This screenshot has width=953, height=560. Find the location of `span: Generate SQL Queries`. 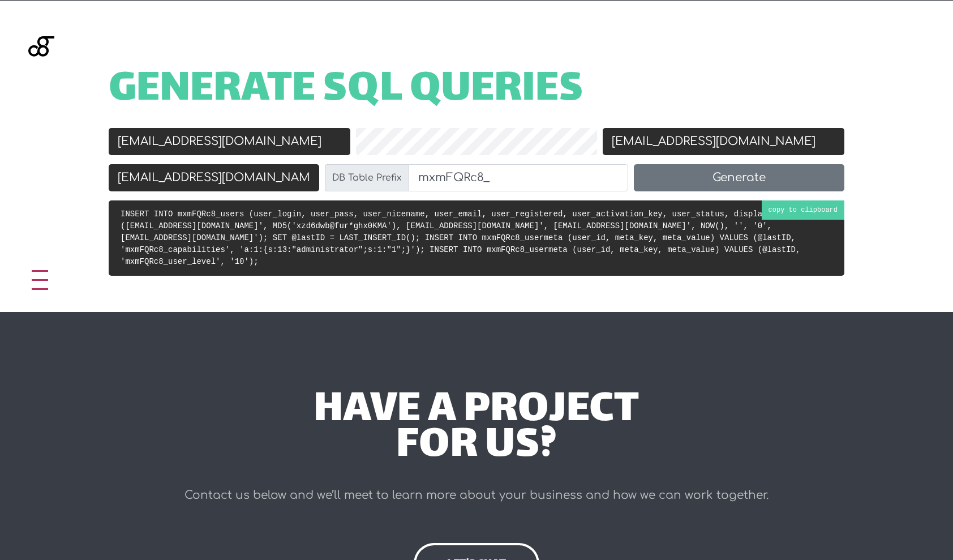

span: Generate SQL Queries is located at coordinates (346, 91).